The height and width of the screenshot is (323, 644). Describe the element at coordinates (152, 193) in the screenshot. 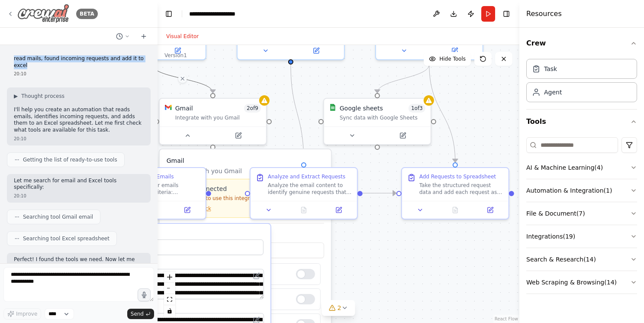

I see `div: Read Incoming EmailsSearch Gmail for emails matching the criteria: {email_query}. Retrieve the em...` at that location.